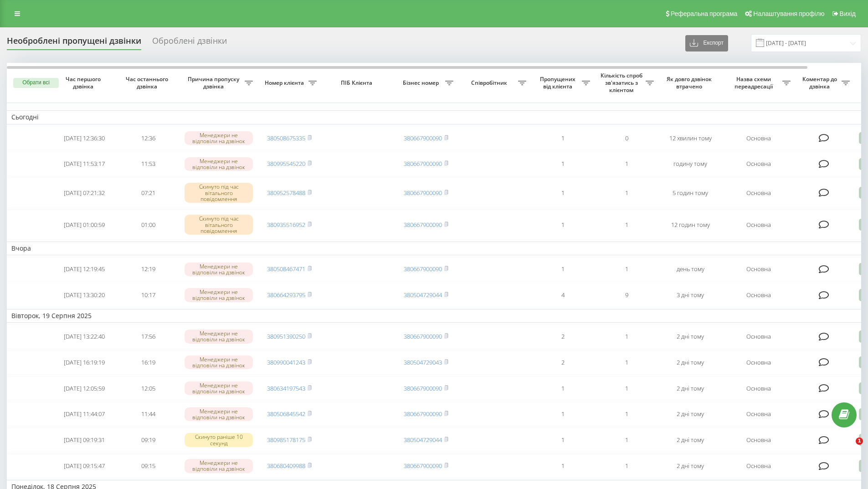 The height and width of the screenshot is (489, 868). I want to click on span: Час першого дзвінка, so click(85, 83).